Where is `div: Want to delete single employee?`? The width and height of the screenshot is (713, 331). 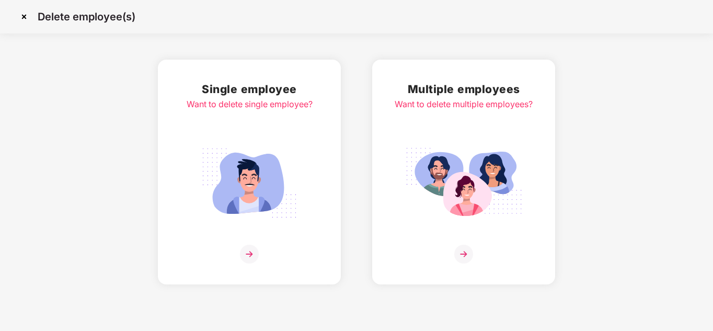 div: Want to delete single employee? is located at coordinates (249, 104).